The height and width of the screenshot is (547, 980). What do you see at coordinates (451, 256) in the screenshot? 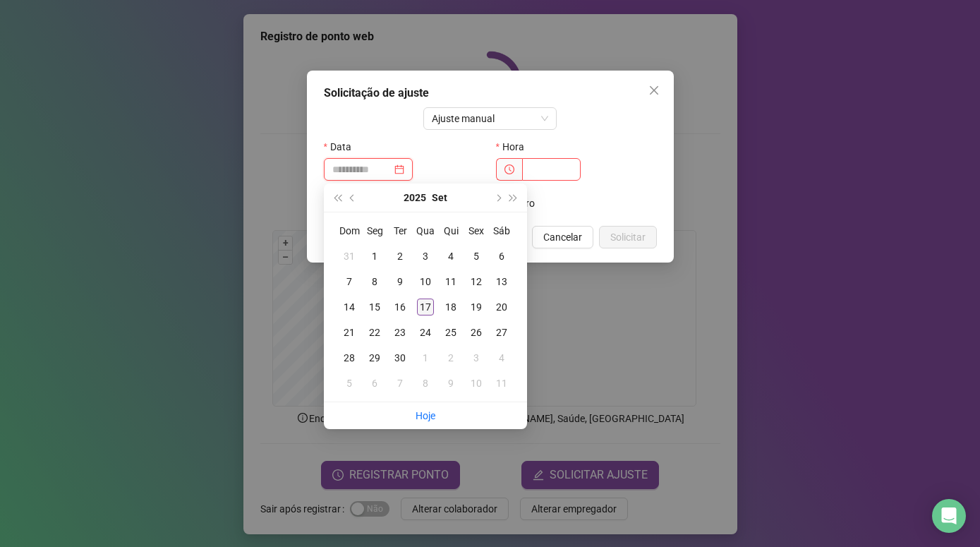
I see `td: 2025-09-04` at bounding box center [451, 256].